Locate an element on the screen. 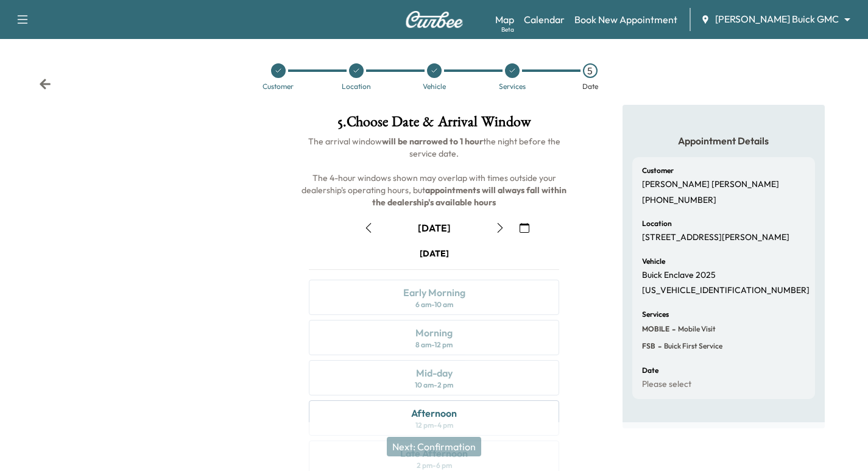 This screenshot has height=471, width=868. div: Vehicle is located at coordinates (435, 87).